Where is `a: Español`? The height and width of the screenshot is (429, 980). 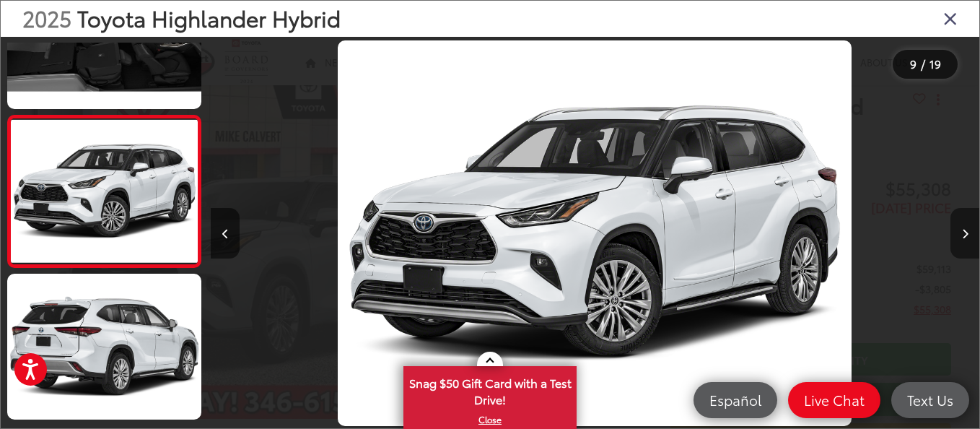 a: Español is located at coordinates (736, 400).